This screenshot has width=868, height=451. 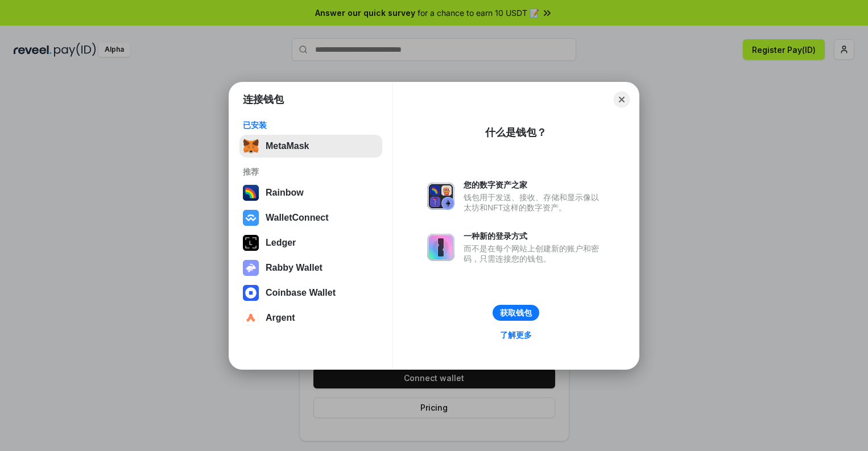 I want to click on div: 什么是钱包？, so click(x=516, y=132).